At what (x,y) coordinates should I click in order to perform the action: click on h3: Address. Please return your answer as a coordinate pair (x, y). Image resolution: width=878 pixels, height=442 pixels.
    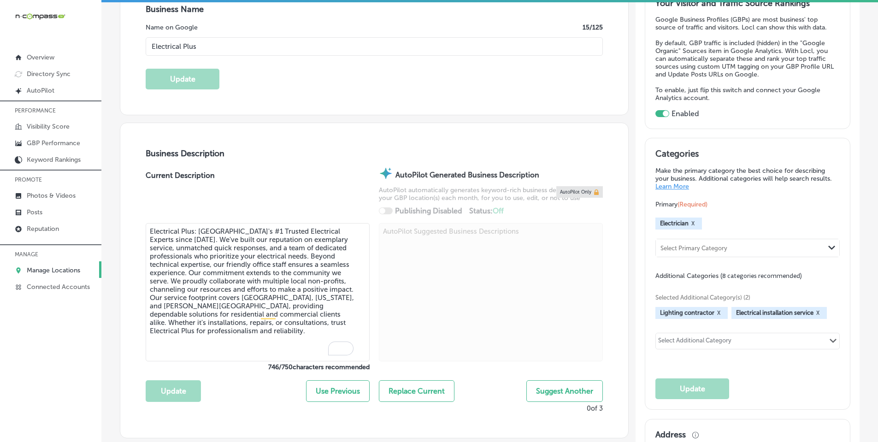
    Looking at the image, I should click on (671, 435).